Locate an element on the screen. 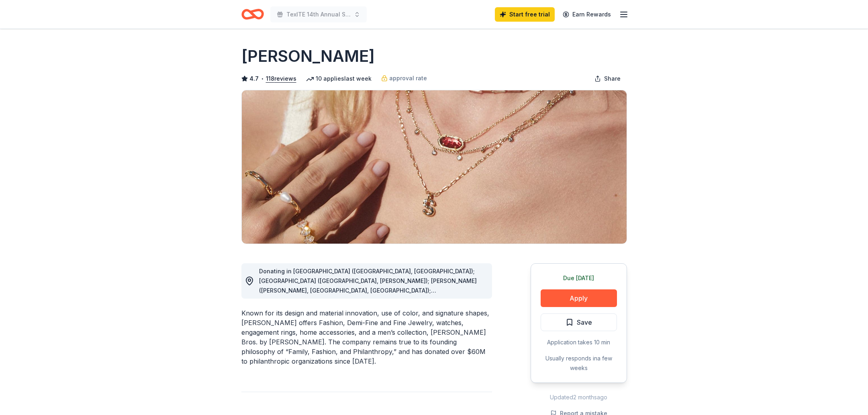 This screenshot has height=415, width=868. button: TexITE 14th Annual Scholarship Golf Tournament is located at coordinates (319, 14).